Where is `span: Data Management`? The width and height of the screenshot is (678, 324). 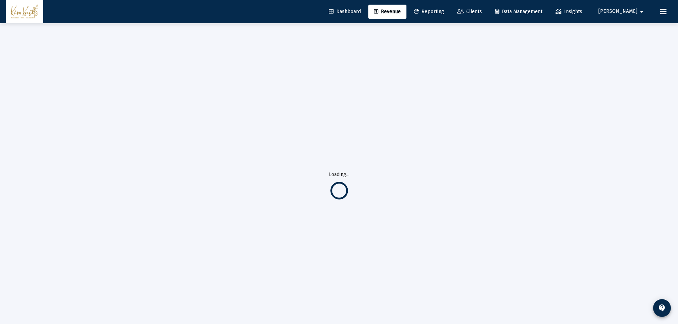 span: Data Management is located at coordinates (519, 11).